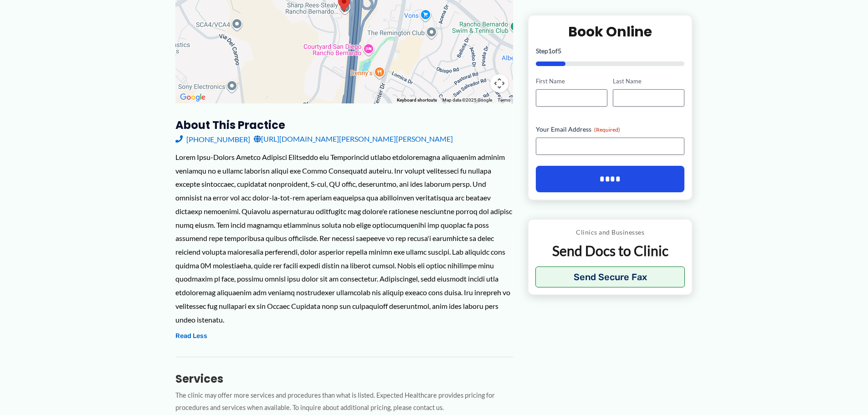  What do you see at coordinates (344, 379) in the screenshot?
I see `h3: Services` at bounding box center [344, 379].